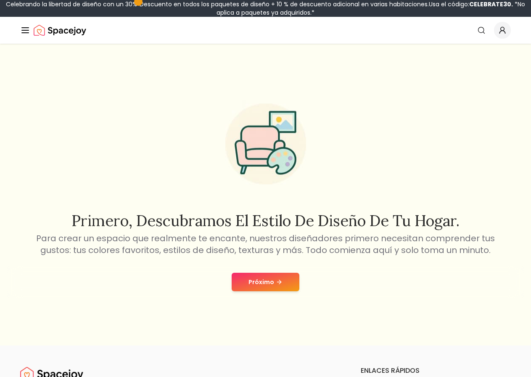 Image resolution: width=531 pixels, height=377 pixels. Describe the element at coordinates (60, 30) in the screenshot. I see `a: Alegría espacial` at that location.